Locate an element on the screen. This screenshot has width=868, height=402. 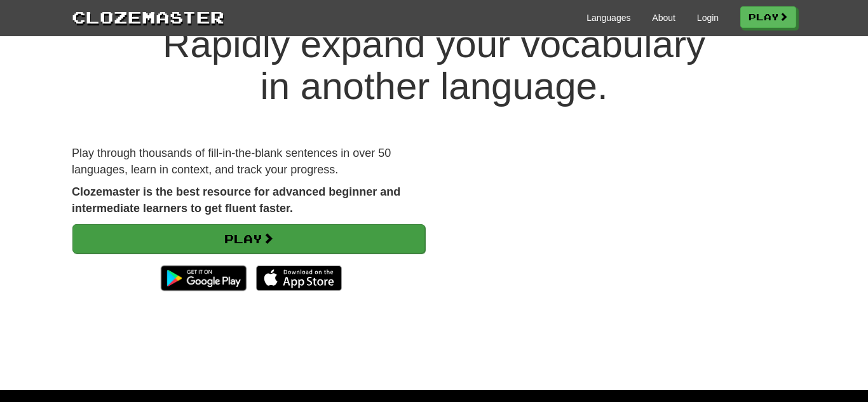
p: Play through thousands of fill-in-the-blank sentences in over 50 languages, learn in context, and... is located at coordinates (248, 162).